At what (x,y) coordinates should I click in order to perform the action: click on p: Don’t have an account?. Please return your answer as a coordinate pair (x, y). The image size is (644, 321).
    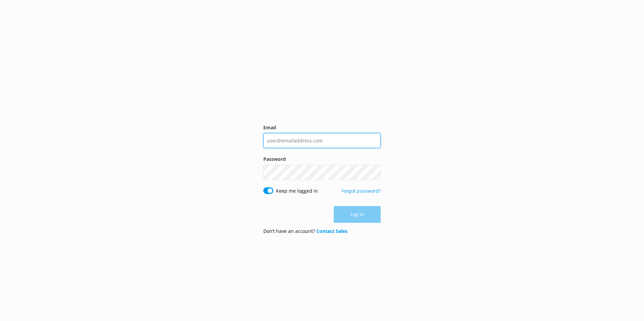
    Looking at the image, I should click on (305, 231).